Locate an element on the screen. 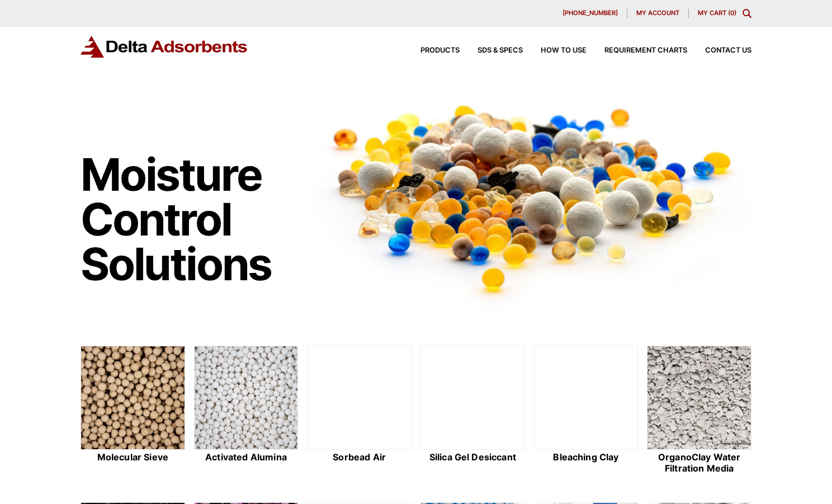  img: Delta Adsorbents is located at coordinates (164, 46).